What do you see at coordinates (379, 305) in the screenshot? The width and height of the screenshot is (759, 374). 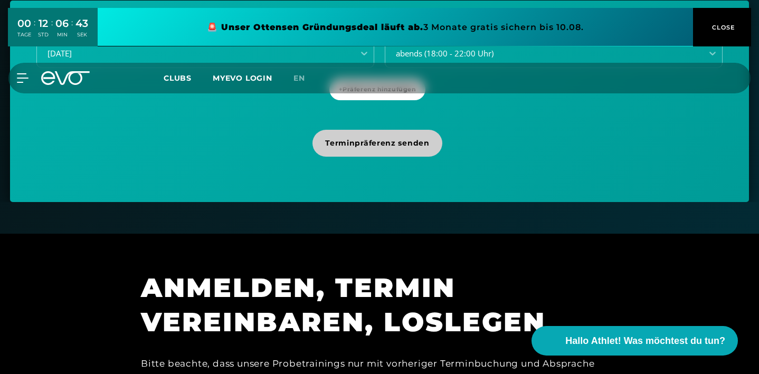 I see `h1: ANMELDEN, TERMIN VEREINBAREN, LOSLEGEN` at bounding box center [379, 305].